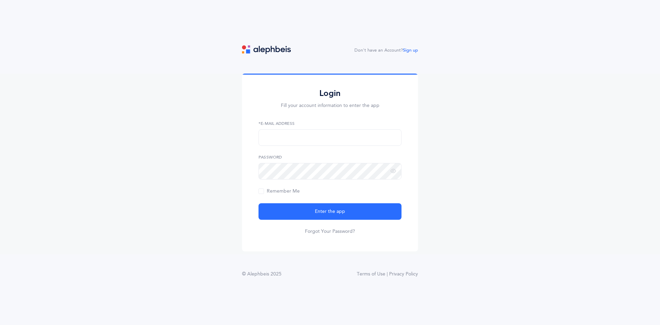 This screenshot has height=325, width=660. Describe the element at coordinates (386, 51) in the screenshot. I see `div: Don't have an Account?` at that location.